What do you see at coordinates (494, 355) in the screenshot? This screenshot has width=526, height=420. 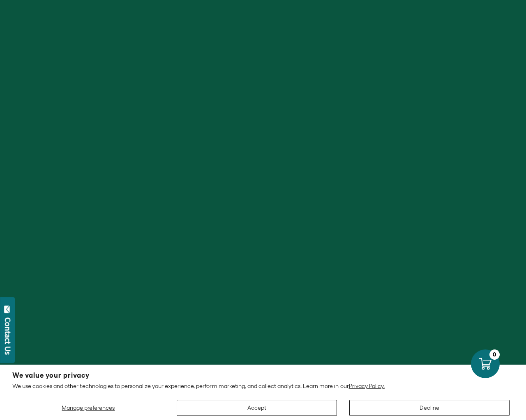 I see `div: 0` at bounding box center [494, 355].